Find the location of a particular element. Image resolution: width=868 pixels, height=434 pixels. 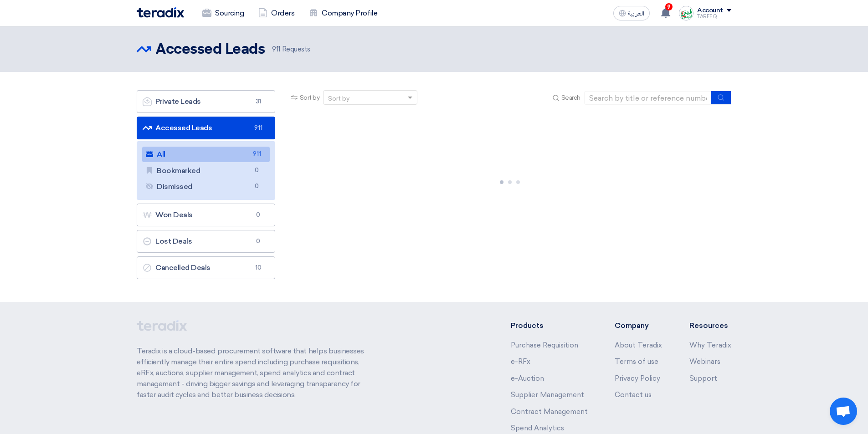

span: Search is located at coordinates (571, 97).